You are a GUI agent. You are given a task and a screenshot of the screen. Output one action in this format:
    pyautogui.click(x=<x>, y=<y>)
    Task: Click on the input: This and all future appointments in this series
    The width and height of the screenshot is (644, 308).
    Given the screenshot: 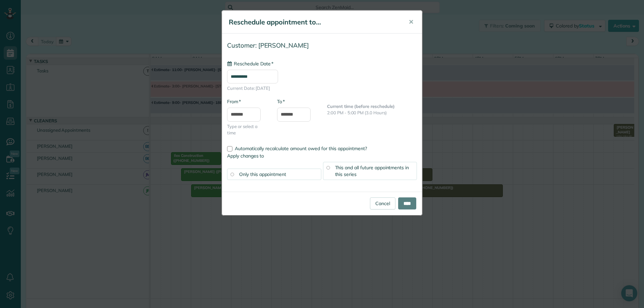 What is the action you would take?
    pyautogui.click(x=328, y=168)
    